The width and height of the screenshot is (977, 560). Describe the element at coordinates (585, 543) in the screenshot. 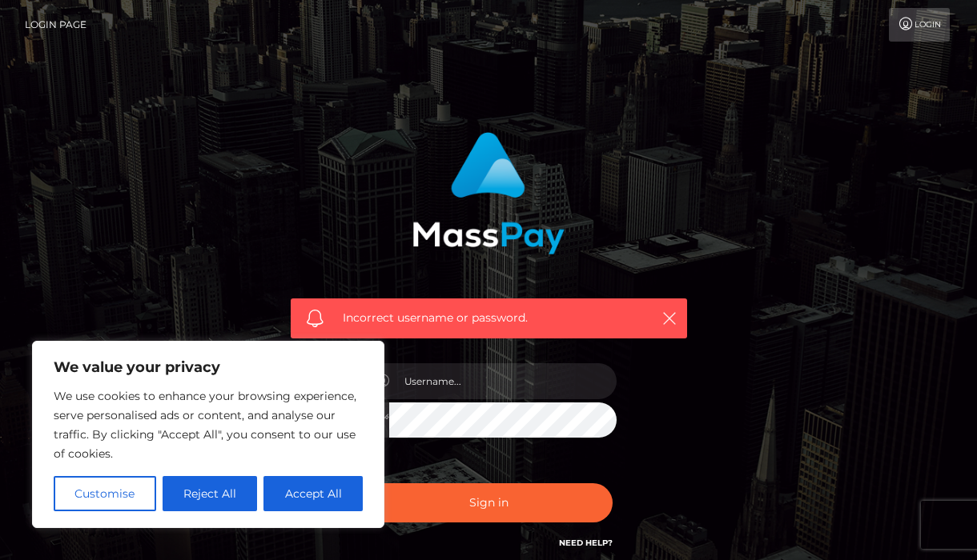

I see `a: Need Help?` at that location.